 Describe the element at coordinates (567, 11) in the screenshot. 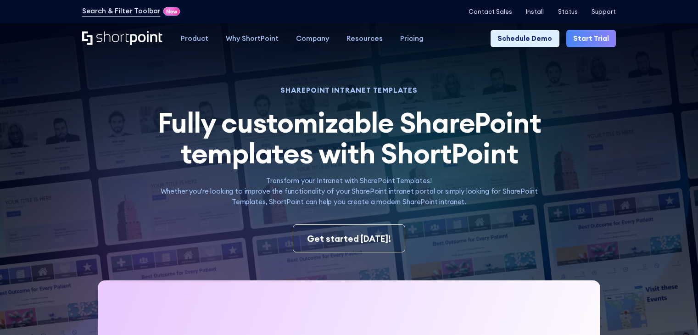

I see `a: Status` at that location.